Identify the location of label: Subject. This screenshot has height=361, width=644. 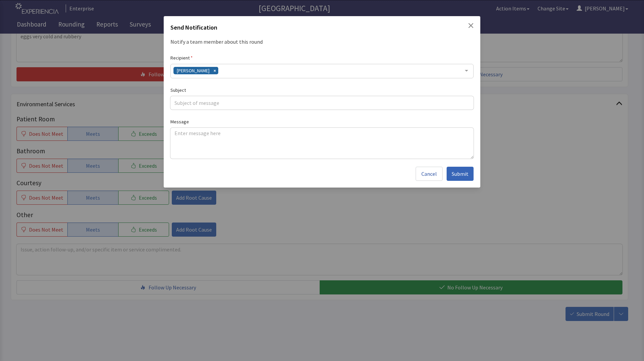
(322, 90).